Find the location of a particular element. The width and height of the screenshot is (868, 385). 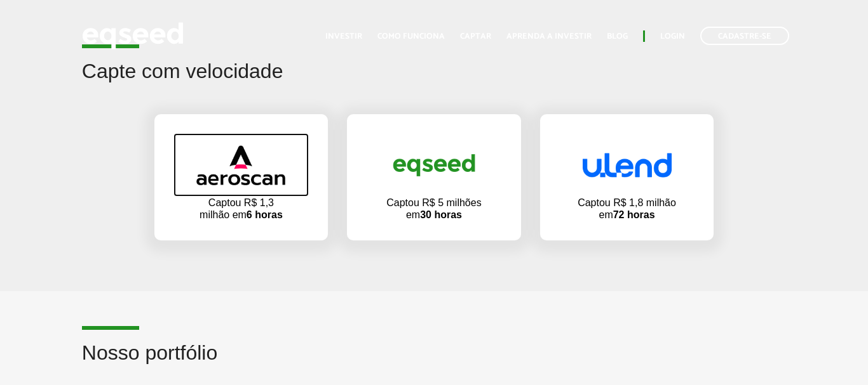

a: Aprenda a investir is located at coordinates (549, 36).